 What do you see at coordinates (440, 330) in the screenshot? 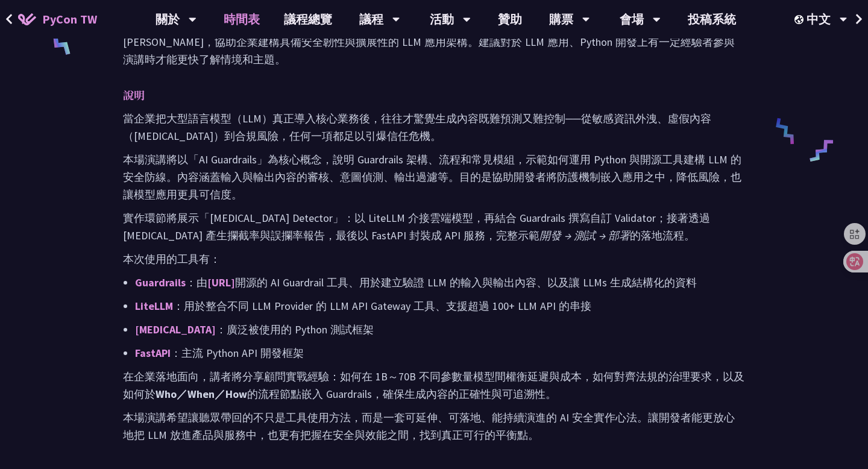
I see `p: ：廣泛被使用的 Python 測試框架` at bounding box center [440, 330].